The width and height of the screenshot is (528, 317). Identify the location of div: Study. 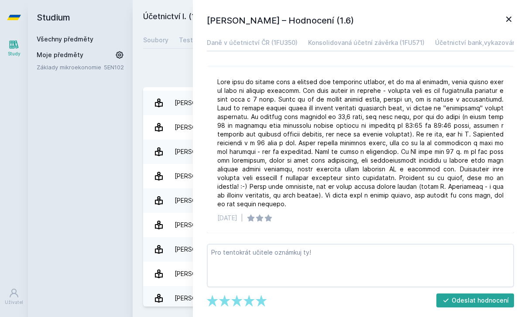
(14, 54).